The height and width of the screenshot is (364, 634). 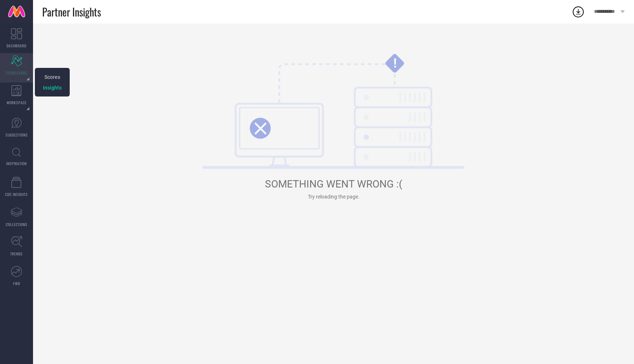 What do you see at coordinates (578, 12) in the screenshot?
I see `div: Open download list` at bounding box center [578, 12].